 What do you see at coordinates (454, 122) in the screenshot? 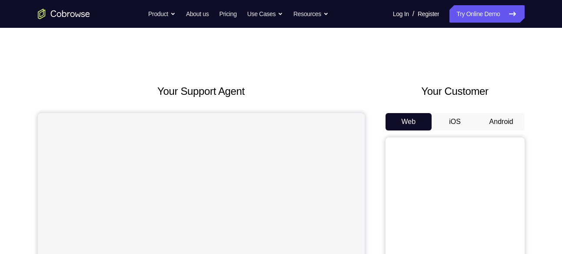
I see `button: iOS` at bounding box center [454, 122].